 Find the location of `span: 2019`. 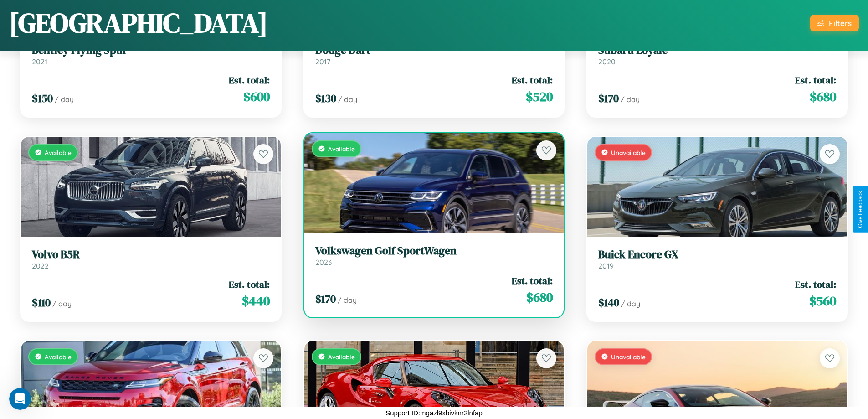

span: 2019 is located at coordinates (606, 266).